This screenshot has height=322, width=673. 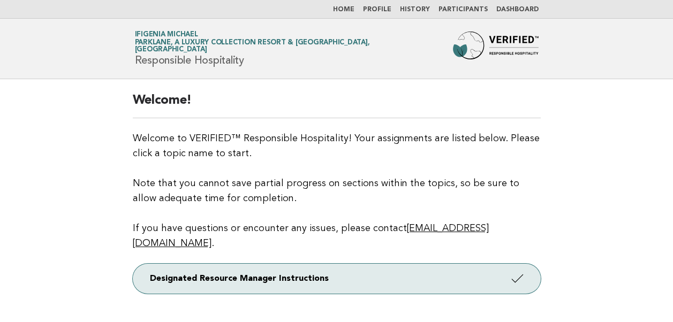 What do you see at coordinates (337, 105) in the screenshot?
I see `h2: Welcome!` at bounding box center [337, 105].